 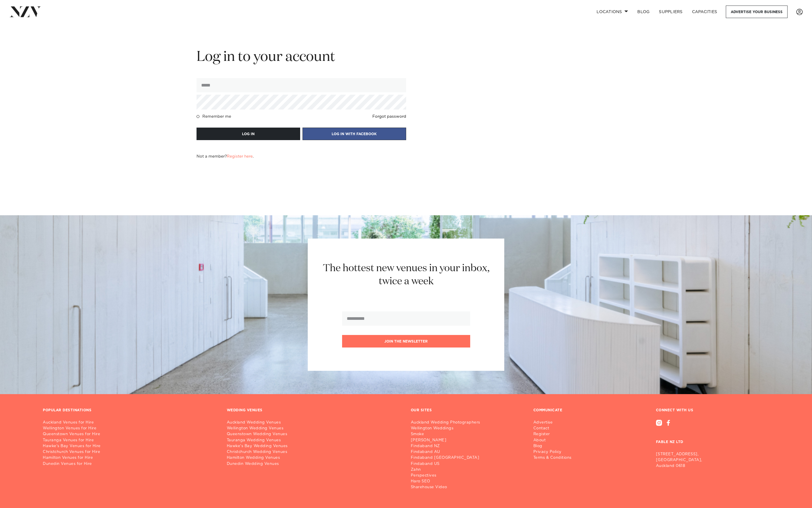 I want to click on button: LOG IN WITH FACEBOOK, so click(x=354, y=134).